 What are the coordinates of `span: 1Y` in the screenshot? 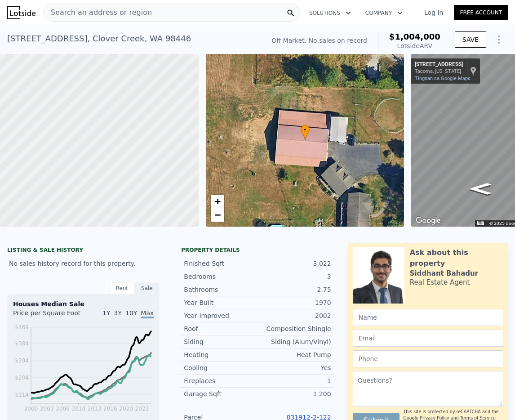 It's located at (106, 313).